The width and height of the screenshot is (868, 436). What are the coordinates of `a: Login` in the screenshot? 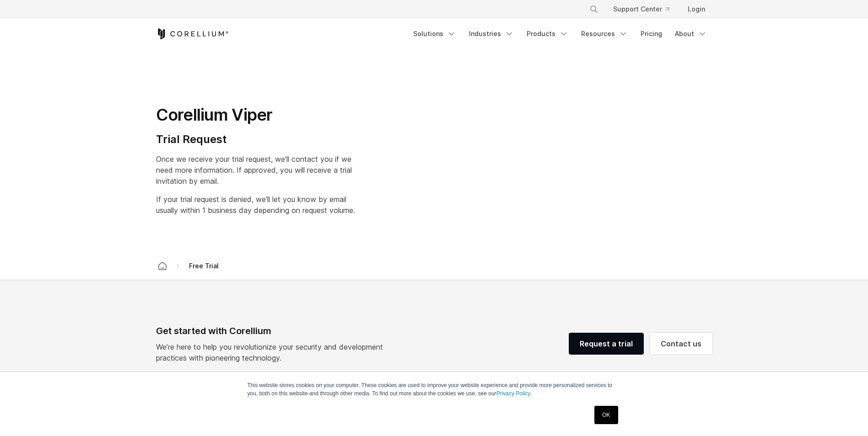 It's located at (696, 9).